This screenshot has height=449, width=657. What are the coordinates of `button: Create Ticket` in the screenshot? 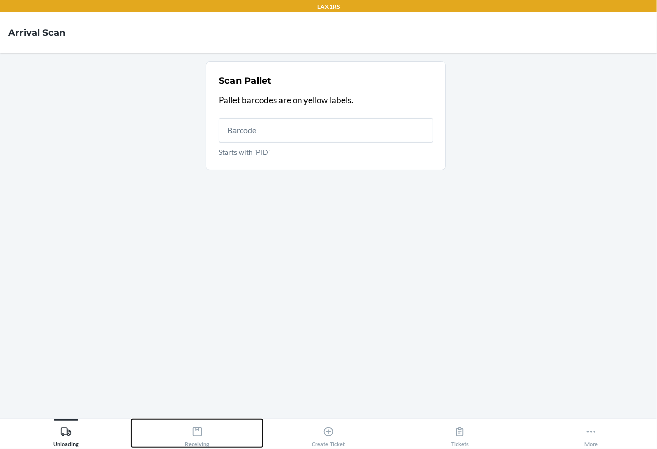 It's located at (328, 433).